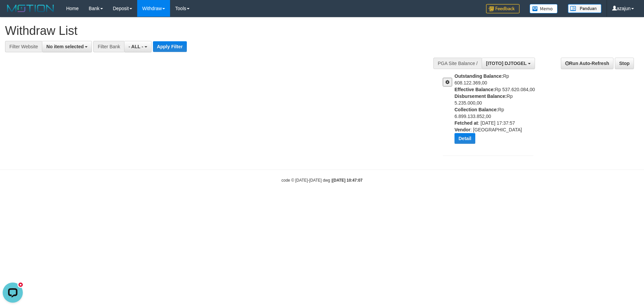 The image size is (644, 308). What do you see at coordinates (462, 130) in the screenshot?
I see `b: Vendor` at bounding box center [462, 130].